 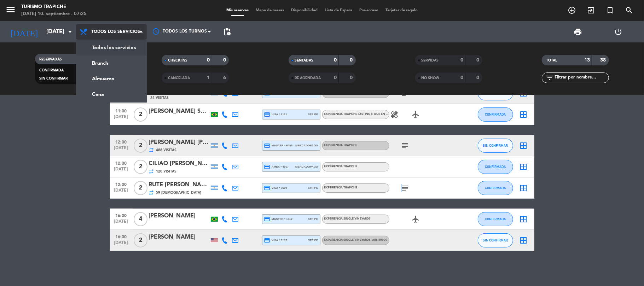 I want to click on span: Lista de Espera, so click(x=338, y=11).